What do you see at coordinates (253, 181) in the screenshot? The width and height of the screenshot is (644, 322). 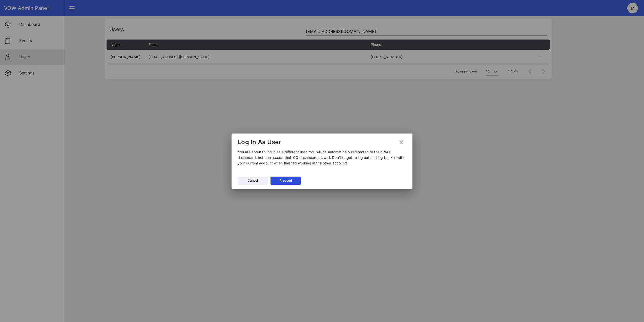 I see `div: Cancel` at bounding box center [253, 181].